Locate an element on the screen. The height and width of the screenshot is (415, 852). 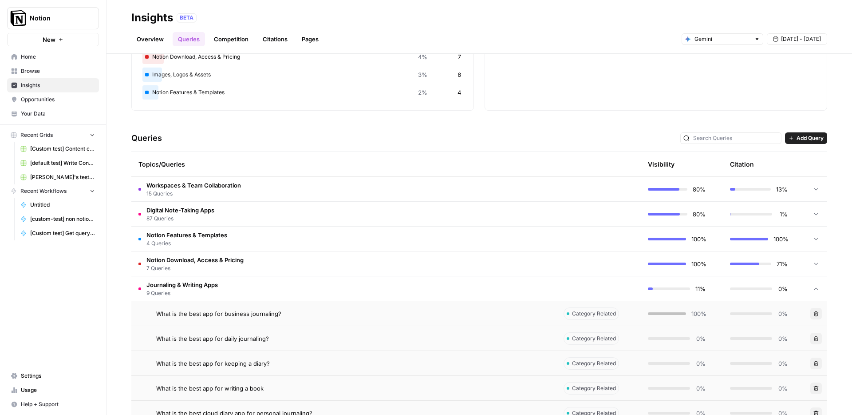
span: 11% is located at coordinates (701, 289).